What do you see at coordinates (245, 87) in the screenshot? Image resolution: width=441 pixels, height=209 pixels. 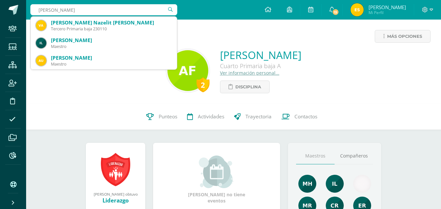 I see `a: Disciplina` at bounding box center [245, 87].